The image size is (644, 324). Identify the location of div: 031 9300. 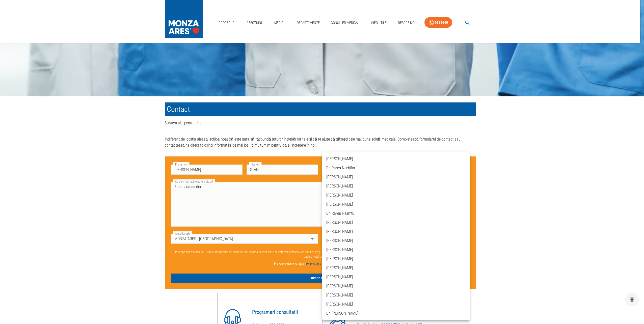
(441, 23).